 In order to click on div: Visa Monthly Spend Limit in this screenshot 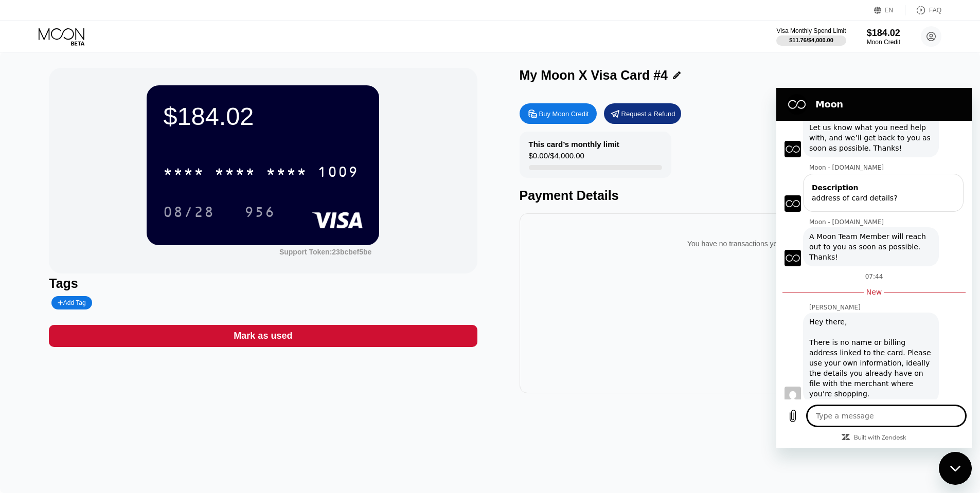, I will do `click(811, 30)`.